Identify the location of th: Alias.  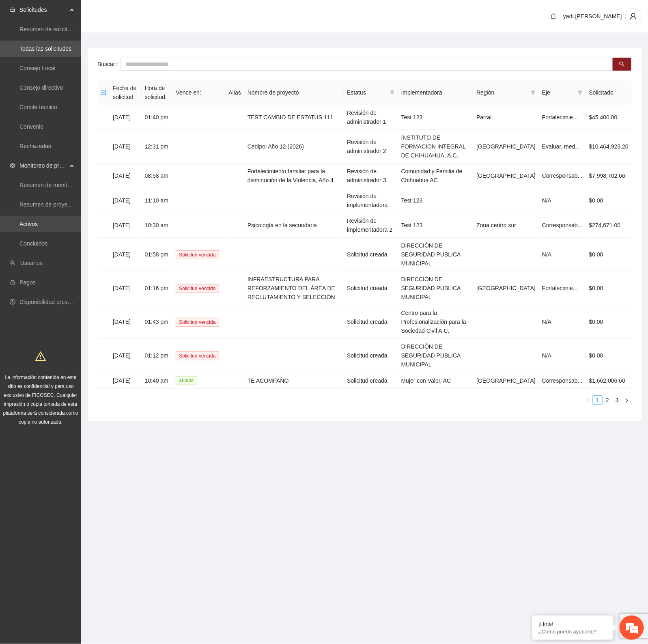
(235, 93).